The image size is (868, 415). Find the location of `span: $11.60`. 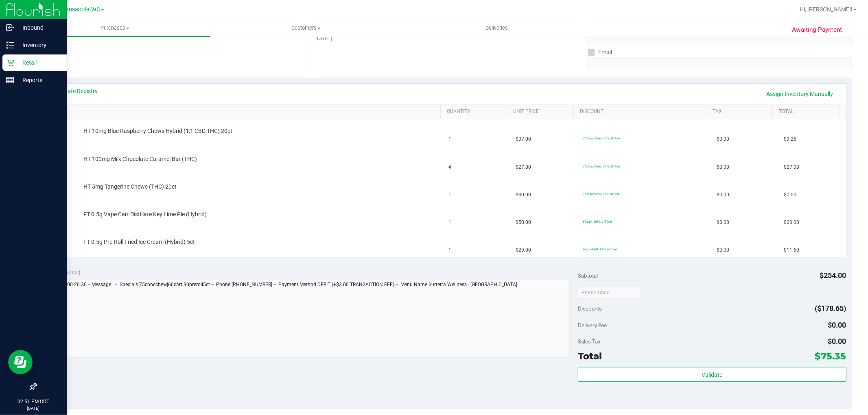

span: $11.60 is located at coordinates (791, 250).